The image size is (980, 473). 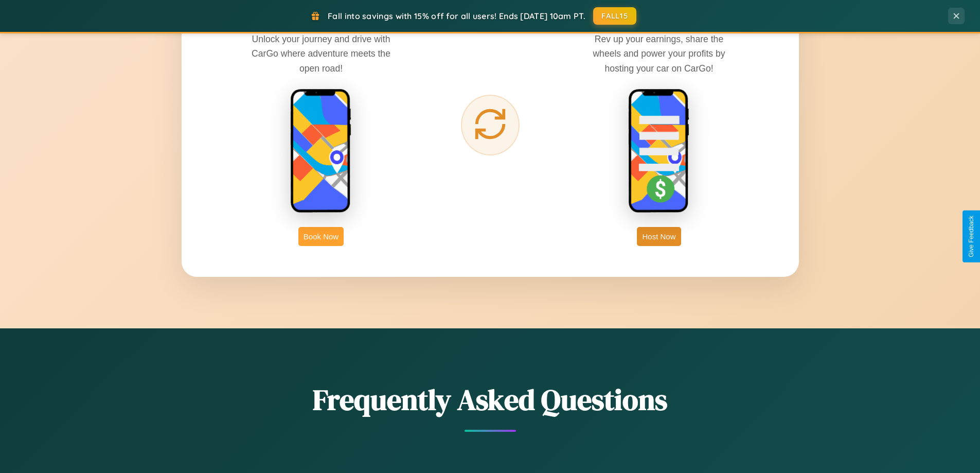 What do you see at coordinates (972, 236) in the screenshot?
I see `div: Give Feedback` at bounding box center [972, 236].